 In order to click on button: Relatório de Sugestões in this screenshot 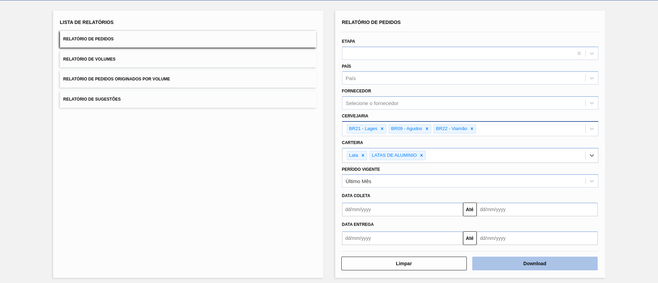, I will do `click(188, 99)`.